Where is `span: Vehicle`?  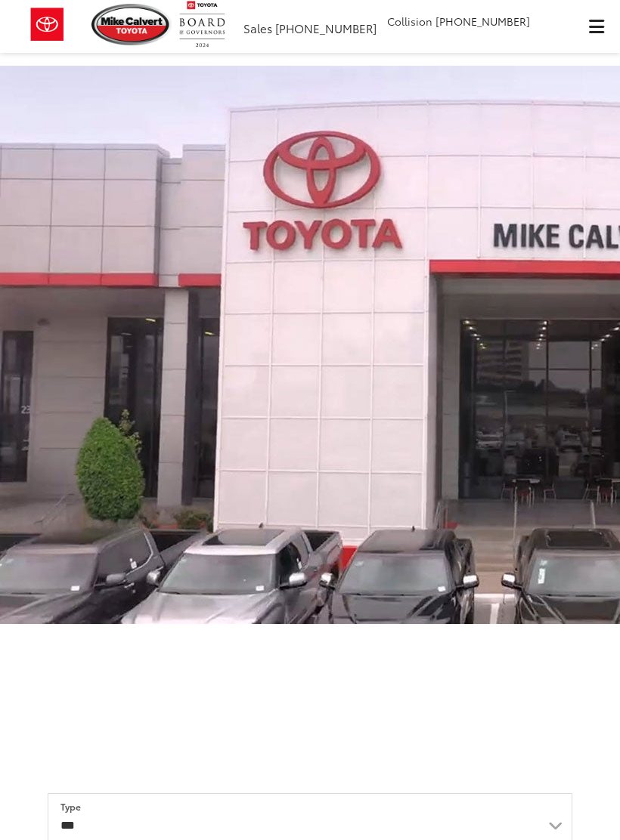 span: Vehicle is located at coordinates (201, 759).